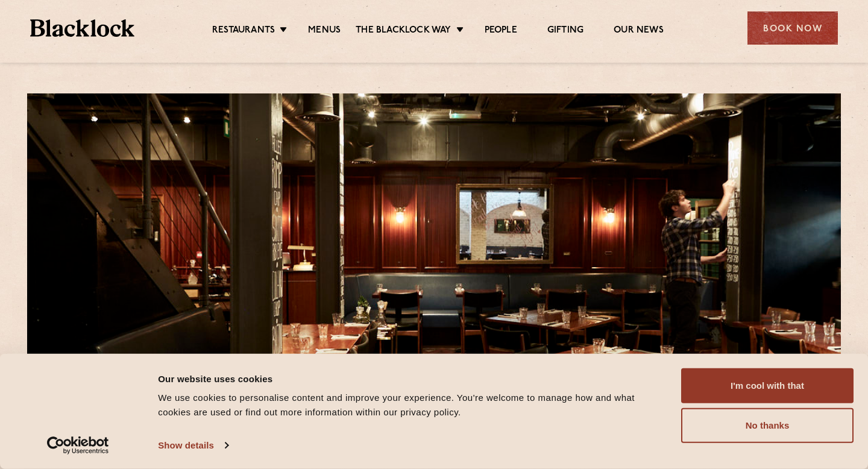  I want to click on a: People, so click(501, 31).